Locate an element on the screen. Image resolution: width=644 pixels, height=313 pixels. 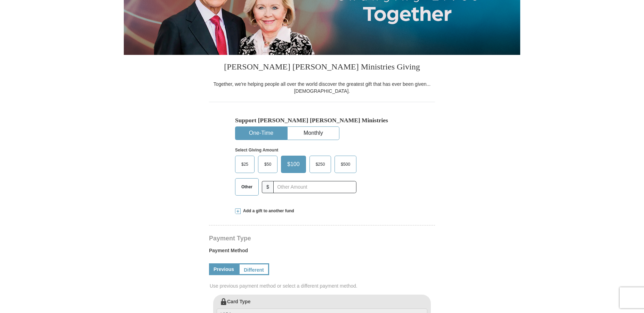
button: Monthly is located at coordinates (313, 133).